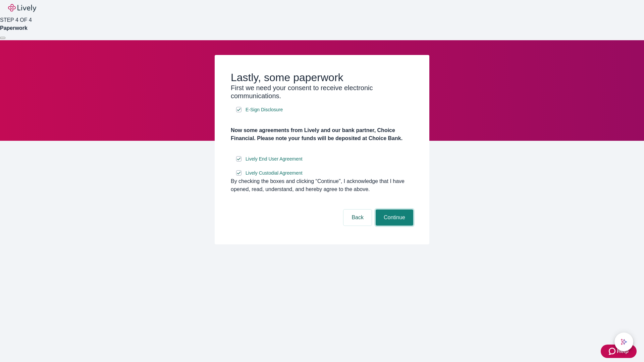  Describe the element at coordinates (322, 134) in the screenshot. I see `h4: Now some agreements from Lively and our bank partner, Choice Financial. Please note your funds wi...` at that location.